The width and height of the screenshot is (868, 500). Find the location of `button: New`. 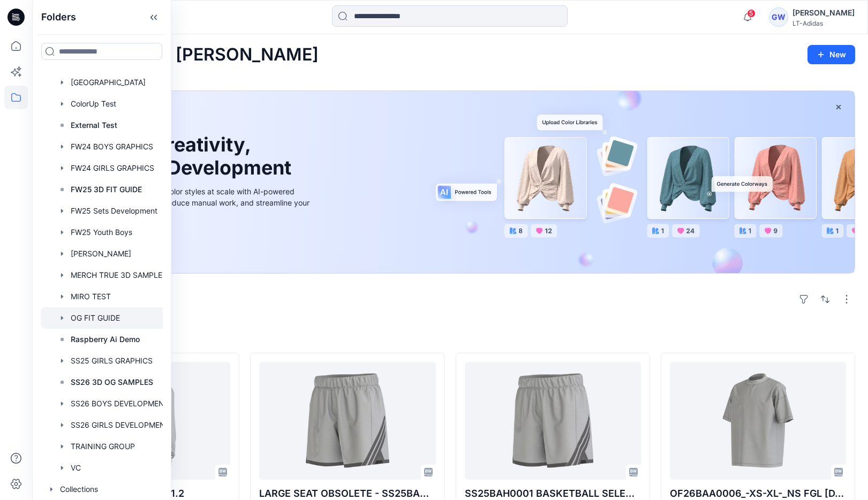

button: New is located at coordinates (831, 55).